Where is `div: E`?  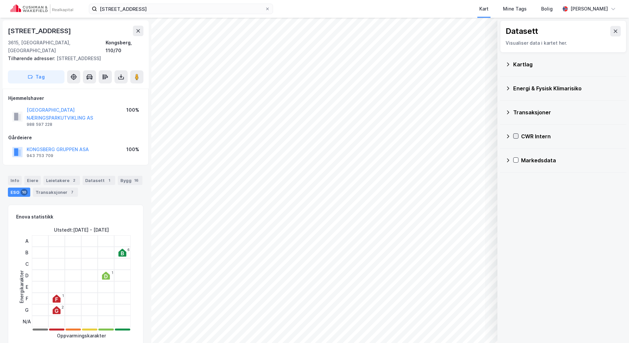 div: E is located at coordinates (27, 287).